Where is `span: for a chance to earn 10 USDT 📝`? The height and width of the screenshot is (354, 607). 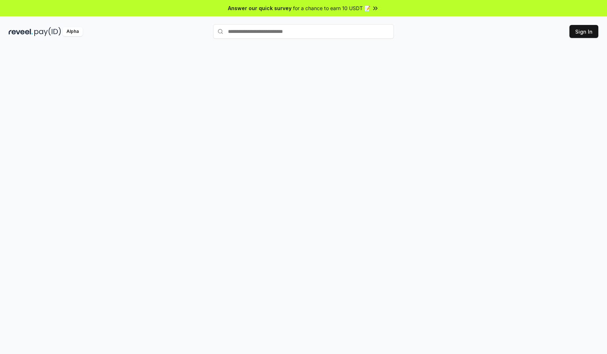 span: for a chance to earn 10 USDT 📝 is located at coordinates (332, 8).